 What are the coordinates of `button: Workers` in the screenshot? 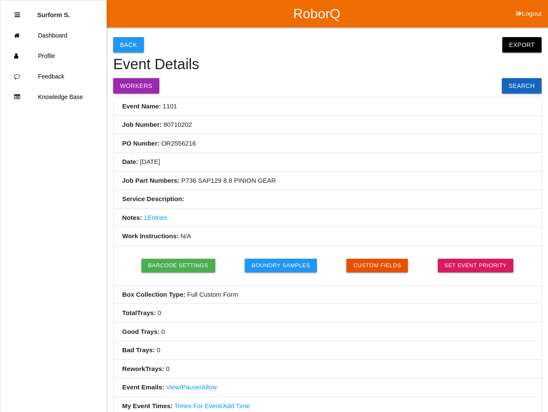 It's located at (136, 86).